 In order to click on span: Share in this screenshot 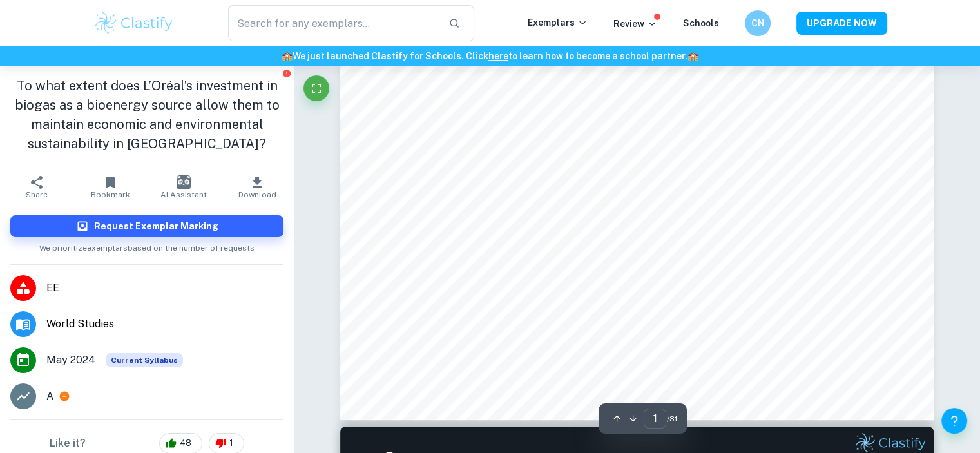, I will do `click(37, 194)`.